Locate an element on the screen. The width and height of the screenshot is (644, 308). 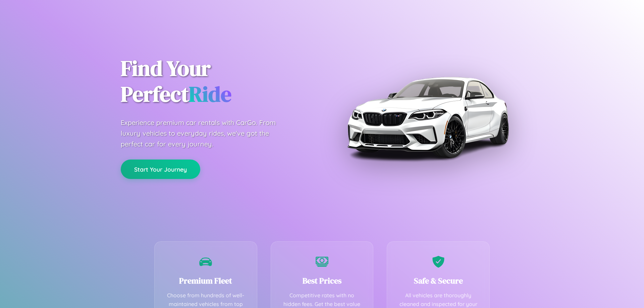
h1: Find Your Perfect is located at coordinates (217, 81).